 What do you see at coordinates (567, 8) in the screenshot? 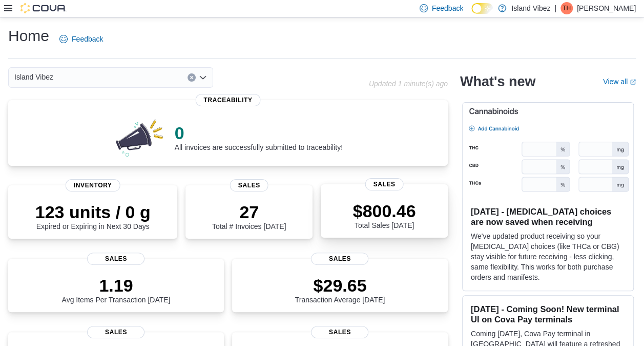
I see `div: Terrell Henderson` at bounding box center [567, 8].